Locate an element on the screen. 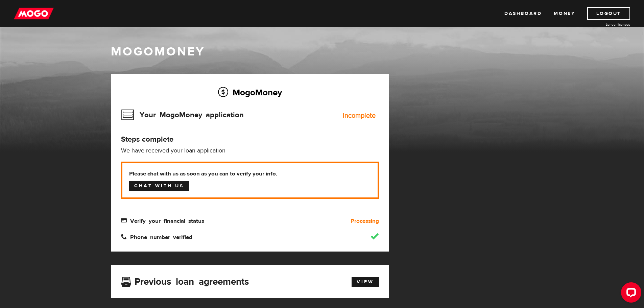 The height and width of the screenshot is (308, 644). img: mogo_logo-11ee424be714fa7cbb0f0f49df9e16ec.png is located at coordinates (34, 13).